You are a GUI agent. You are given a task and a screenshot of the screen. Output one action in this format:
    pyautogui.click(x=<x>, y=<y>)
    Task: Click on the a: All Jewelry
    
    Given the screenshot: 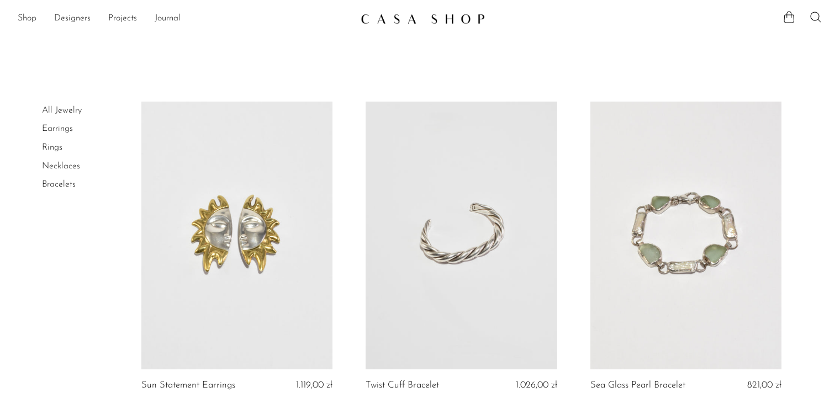 What is the action you would take?
    pyautogui.click(x=62, y=110)
    